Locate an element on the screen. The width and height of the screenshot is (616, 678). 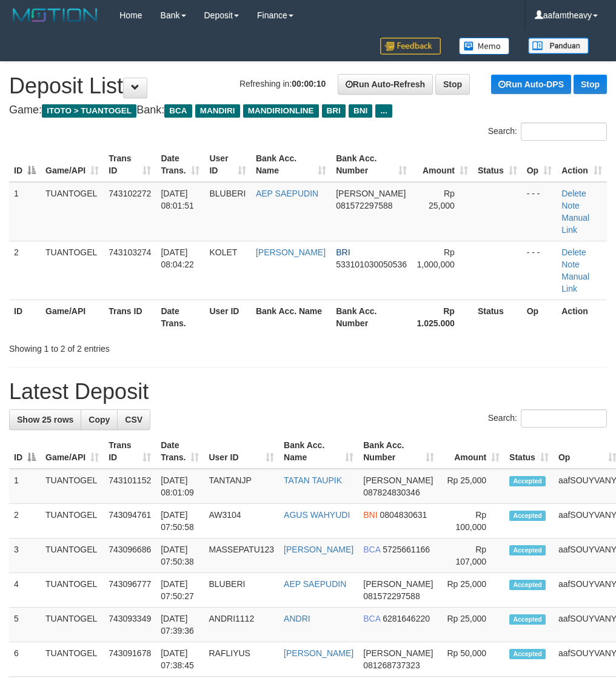
a: Copy is located at coordinates (99, 419).